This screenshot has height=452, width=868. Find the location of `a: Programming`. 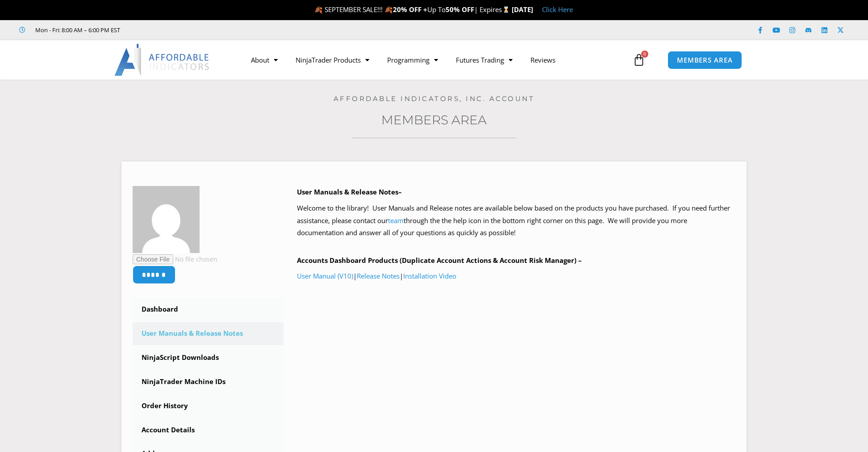

a: Programming is located at coordinates (413, 60).